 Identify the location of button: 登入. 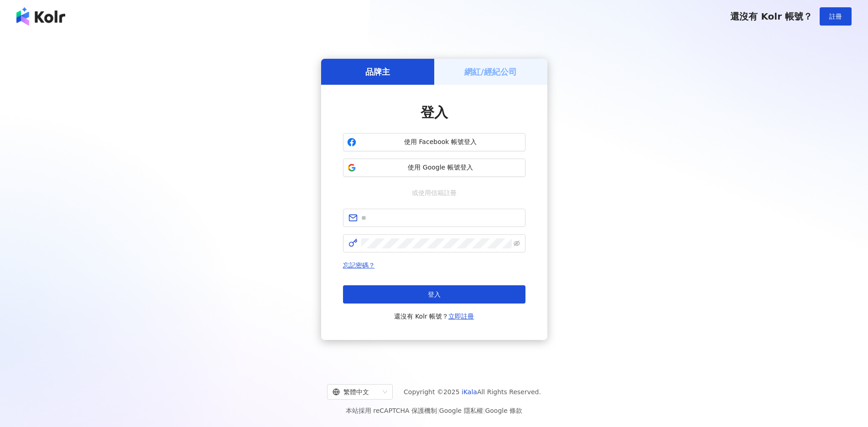
(434, 295).